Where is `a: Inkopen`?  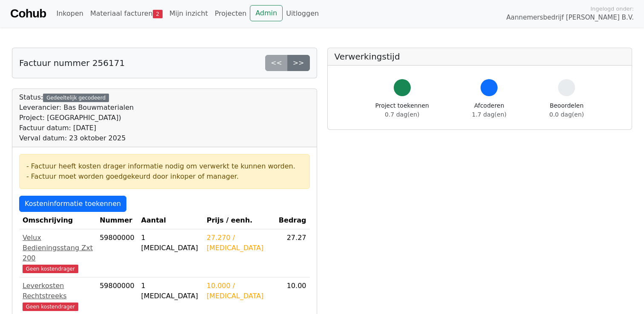
a: Inkopen is located at coordinates (69, 13).